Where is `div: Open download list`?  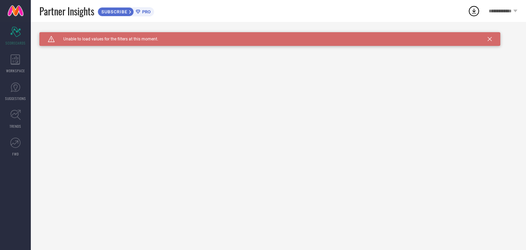 div: Open download list is located at coordinates (474, 11).